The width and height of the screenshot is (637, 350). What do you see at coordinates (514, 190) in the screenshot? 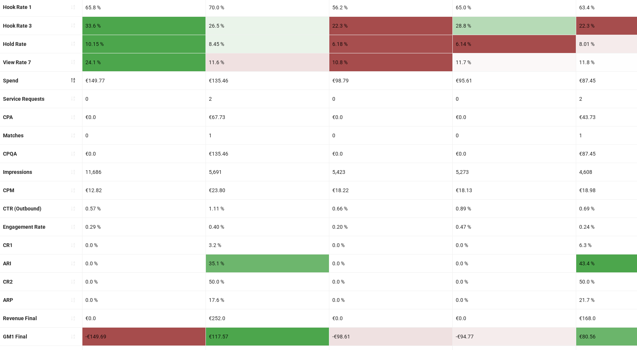
I see `div: €18.13` at bounding box center [514, 190].